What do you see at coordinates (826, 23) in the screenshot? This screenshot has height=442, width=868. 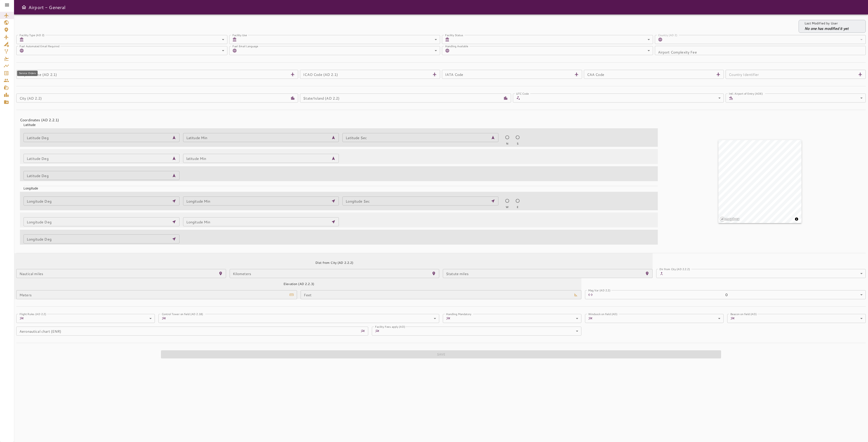 I see `p: Last Modified by User` at bounding box center [826, 23].